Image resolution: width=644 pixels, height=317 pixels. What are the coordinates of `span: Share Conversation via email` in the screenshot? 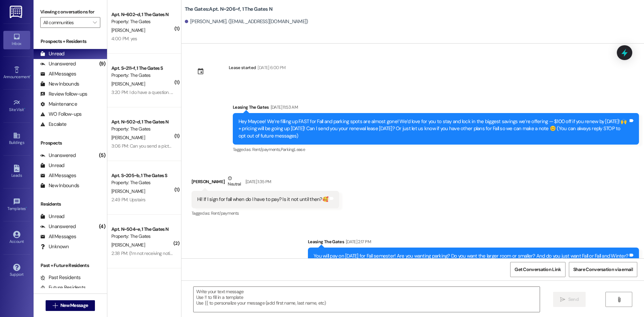 It's located at (603, 269).